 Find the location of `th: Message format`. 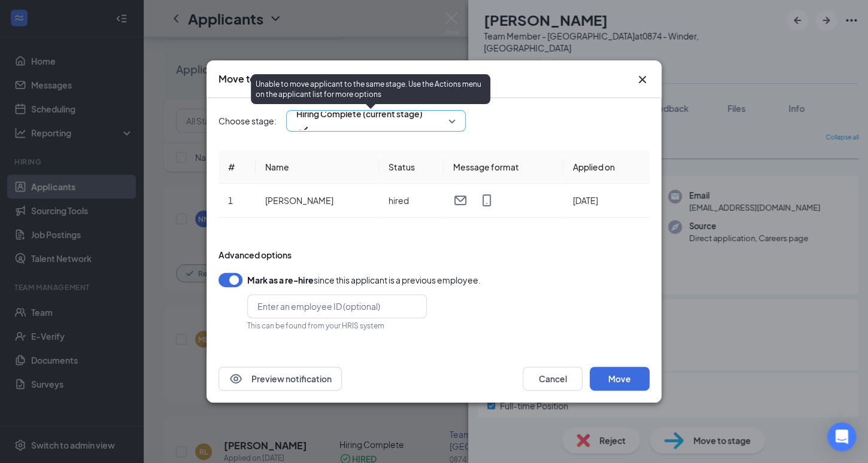

th: Message format is located at coordinates (503, 167).